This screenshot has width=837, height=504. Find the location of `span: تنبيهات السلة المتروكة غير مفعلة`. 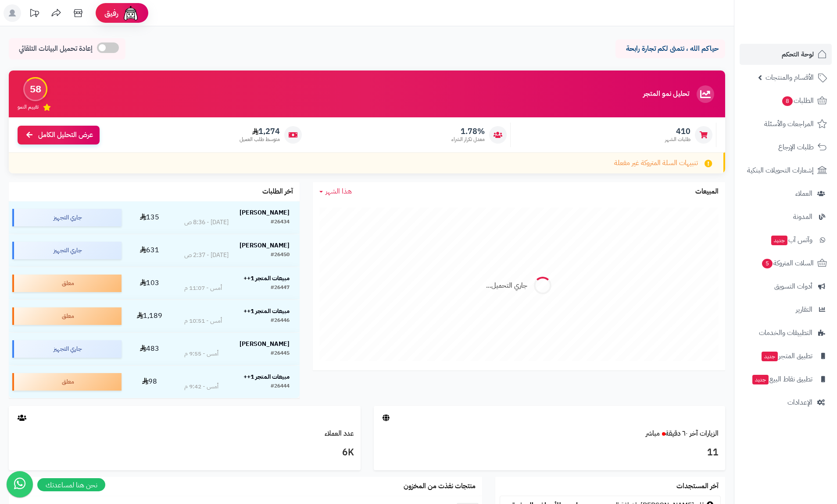

span: تنبيهات السلة المتروكة غير مفعلة is located at coordinates (655, 163).